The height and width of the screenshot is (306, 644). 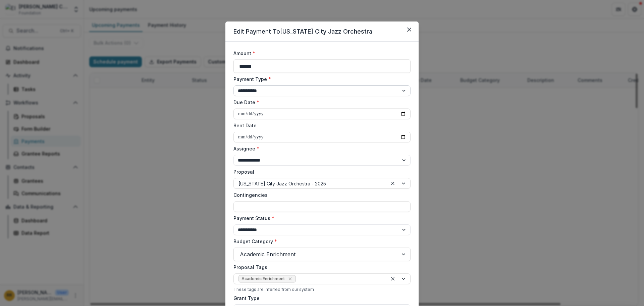 What do you see at coordinates (320, 102) in the screenshot?
I see `label: Due Date` at bounding box center [320, 102].